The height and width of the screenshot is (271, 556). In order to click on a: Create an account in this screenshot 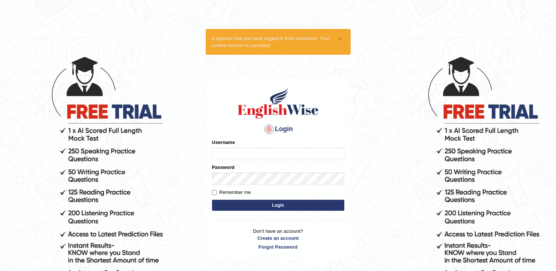, I will do `click(278, 238)`.